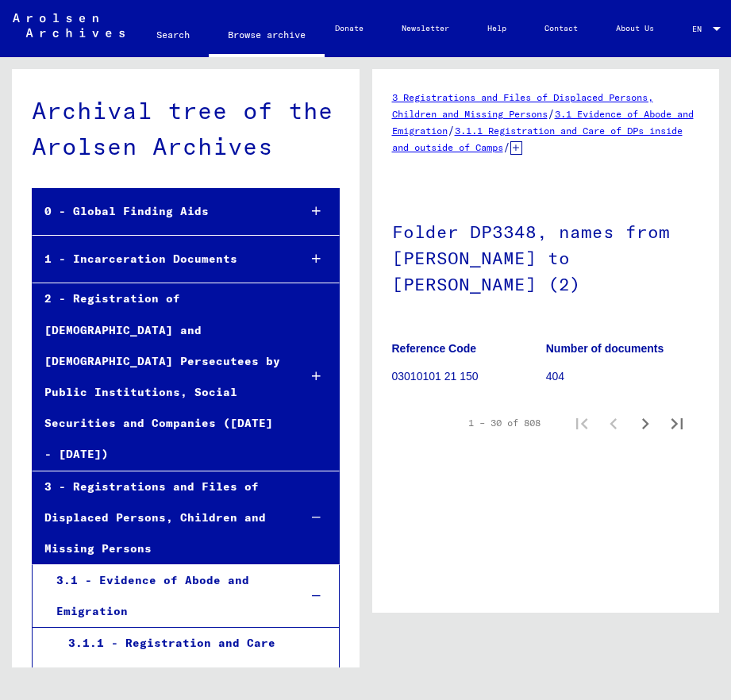 Image resolution: width=731 pixels, height=700 pixels. I want to click on a: Contact, so click(561, 29).